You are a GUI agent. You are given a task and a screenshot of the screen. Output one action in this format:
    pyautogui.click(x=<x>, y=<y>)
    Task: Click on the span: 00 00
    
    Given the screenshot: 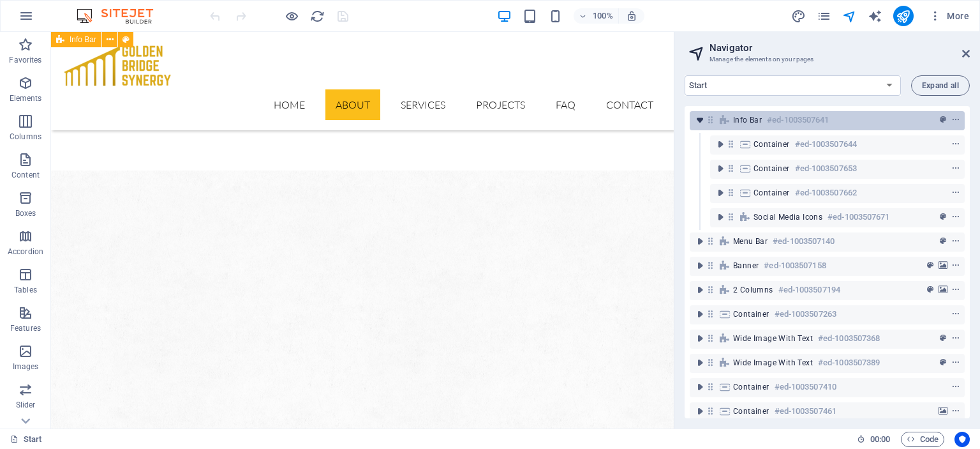 What is the action you would take?
    pyautogui.click(x=881, y=439)
    